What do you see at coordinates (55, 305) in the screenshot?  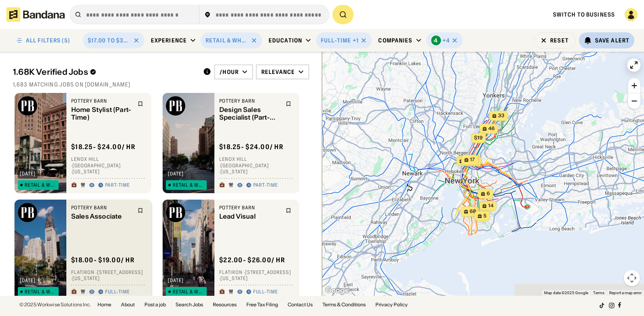 I see `div: © 2025 Workwise Solutions Inc.` at bounding box center [55, 305].